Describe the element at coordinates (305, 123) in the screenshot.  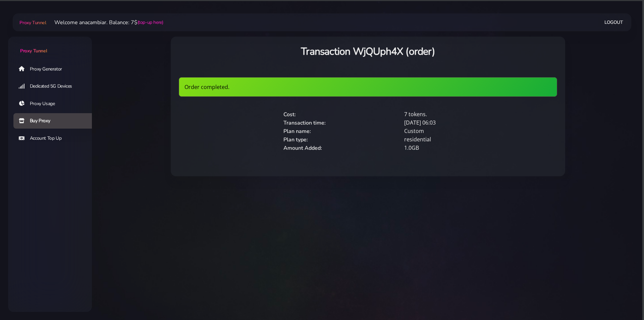
I see `span: Transaction time:` at that location.